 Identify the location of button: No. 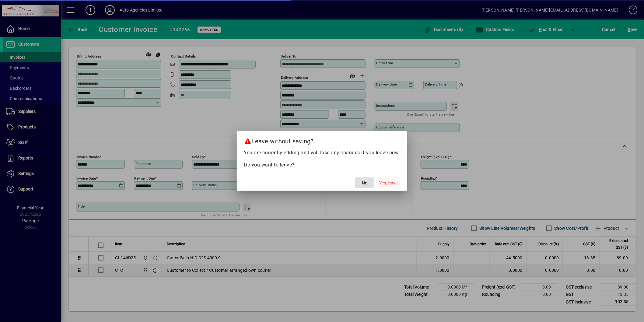
(365, 183).